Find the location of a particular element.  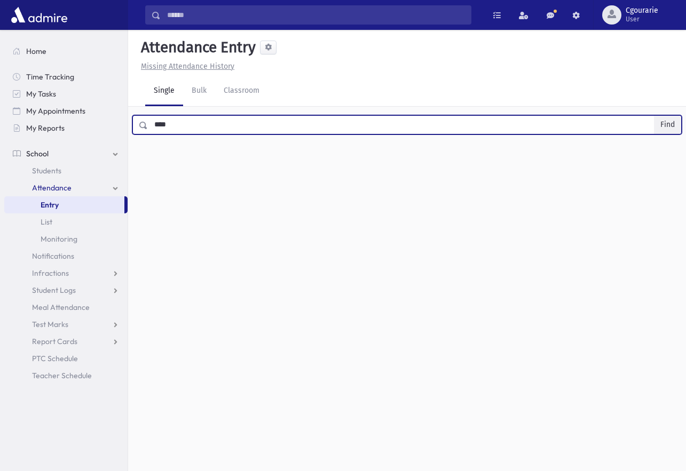

a: Meal Attendance is located at coordinates (66, 308).